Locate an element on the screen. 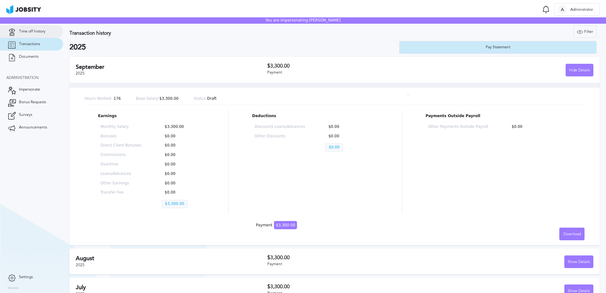 The image size is (606, 293). p: Deductions is located at coordinates (315, 116).